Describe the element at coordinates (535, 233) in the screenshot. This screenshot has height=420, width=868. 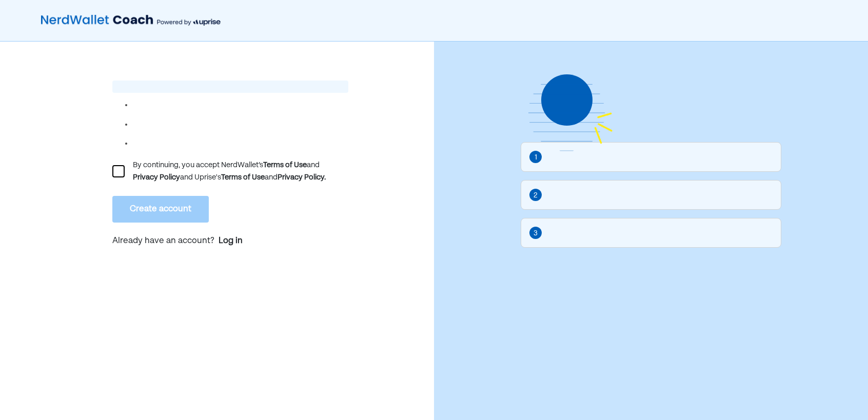
I see `div: 3` at that location.